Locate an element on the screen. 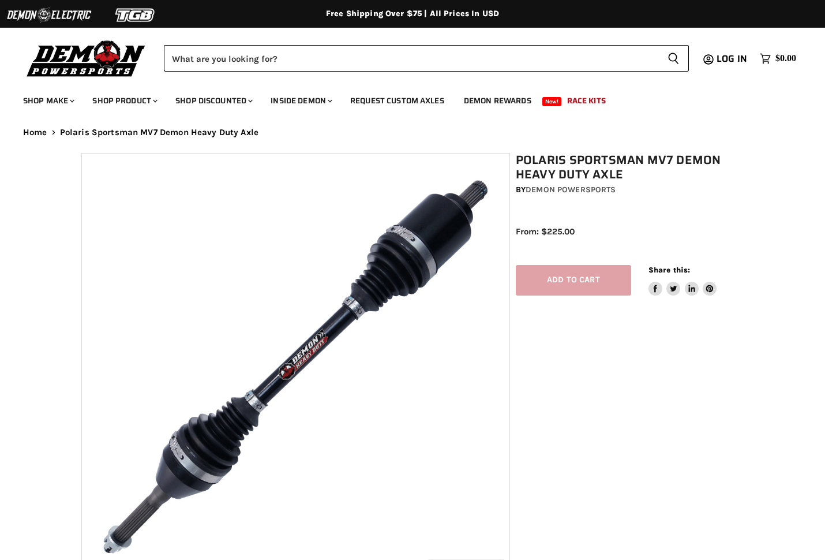  a: Home is located at coordinates (35, 132).